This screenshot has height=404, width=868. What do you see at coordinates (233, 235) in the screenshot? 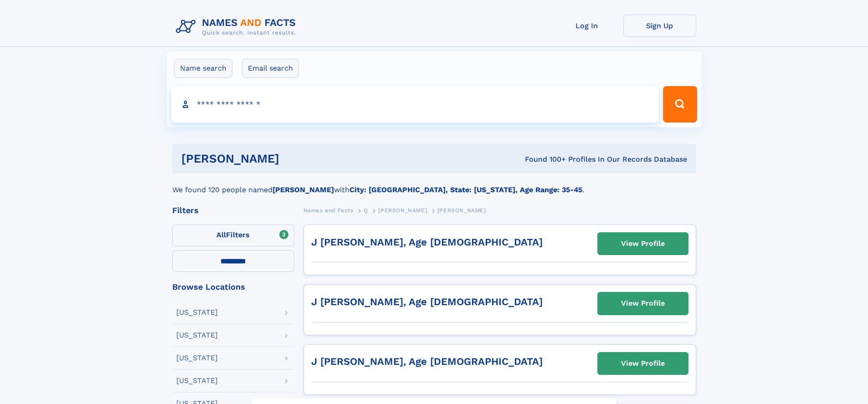
I see `label: Filters` at bounding box center [233, 235].